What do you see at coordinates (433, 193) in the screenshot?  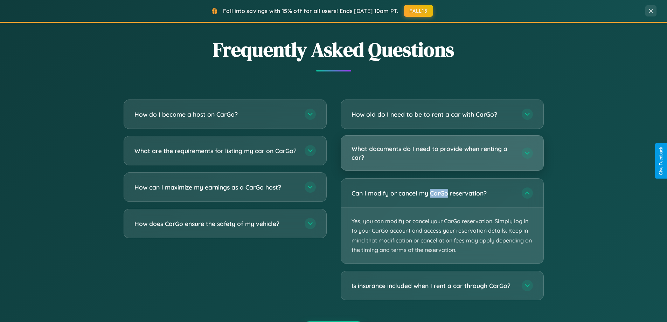 I see `h3: Can I modify or cancel my CarGo reservation?` at bounding box center [433, 193].